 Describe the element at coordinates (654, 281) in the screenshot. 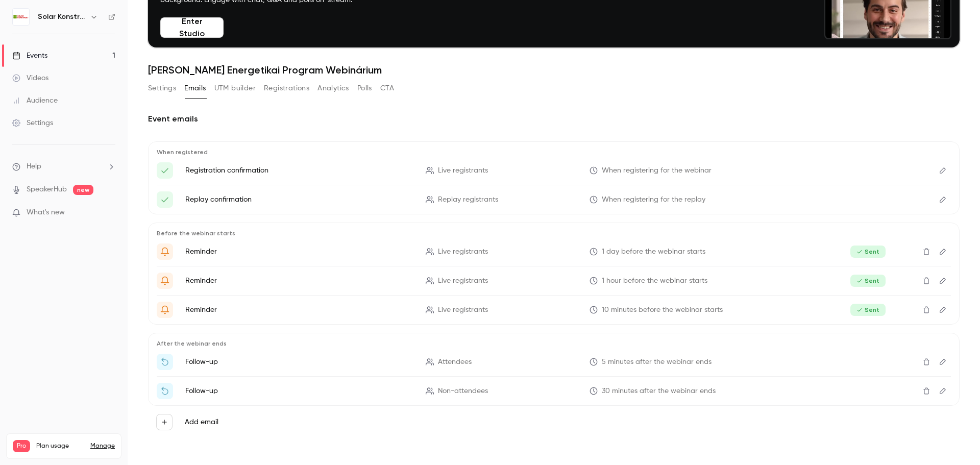

I see `span: 1 hour before the webinar starts` at that location.